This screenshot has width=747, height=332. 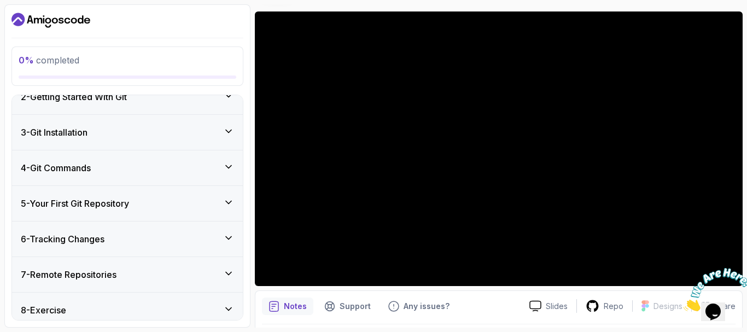 I want to click on p: Repo, so click(x=614, y=306).